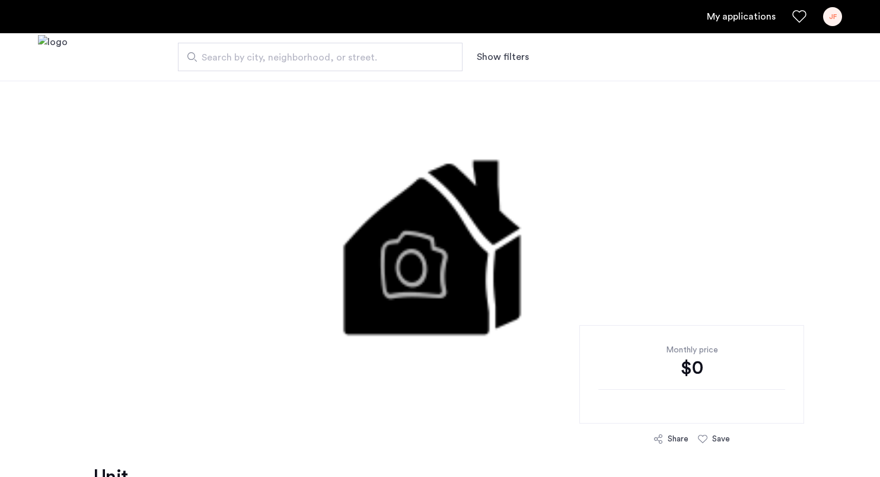 The width and height of the screenshot is (880, 477). I want to click on div: JF, so click(833, 17).